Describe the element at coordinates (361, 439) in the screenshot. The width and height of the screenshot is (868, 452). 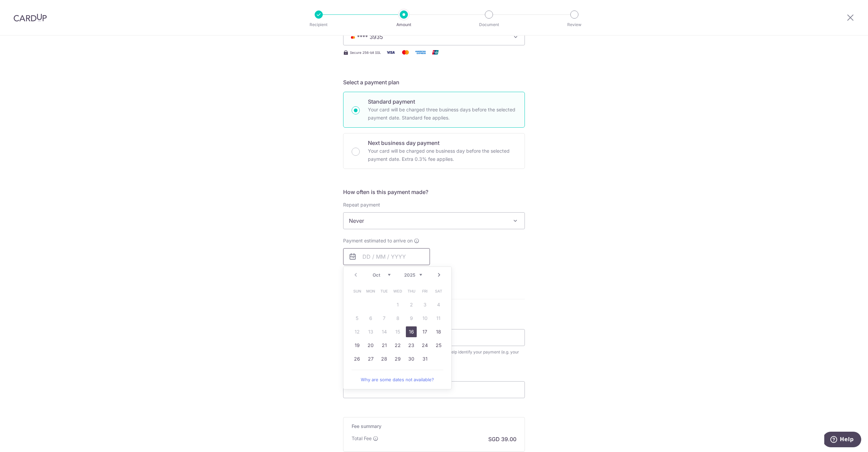
I see `p: Total Fee` at that location.